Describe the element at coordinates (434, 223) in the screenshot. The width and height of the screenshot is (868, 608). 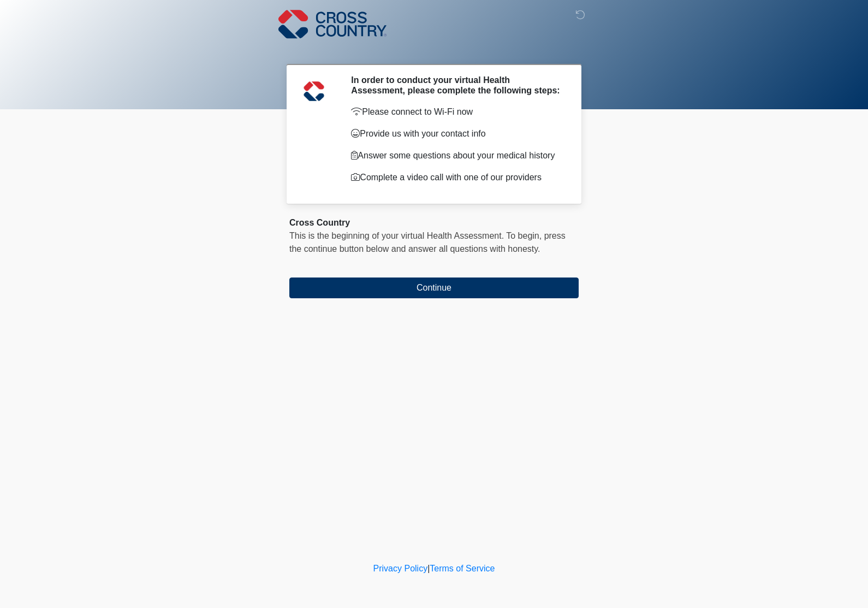
I see `div: Cross Country` at that location.